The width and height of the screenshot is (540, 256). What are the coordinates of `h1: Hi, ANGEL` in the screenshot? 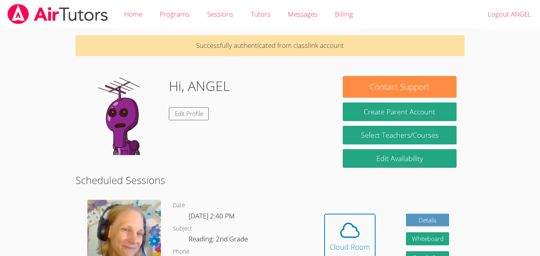 It's located at (199, 86).